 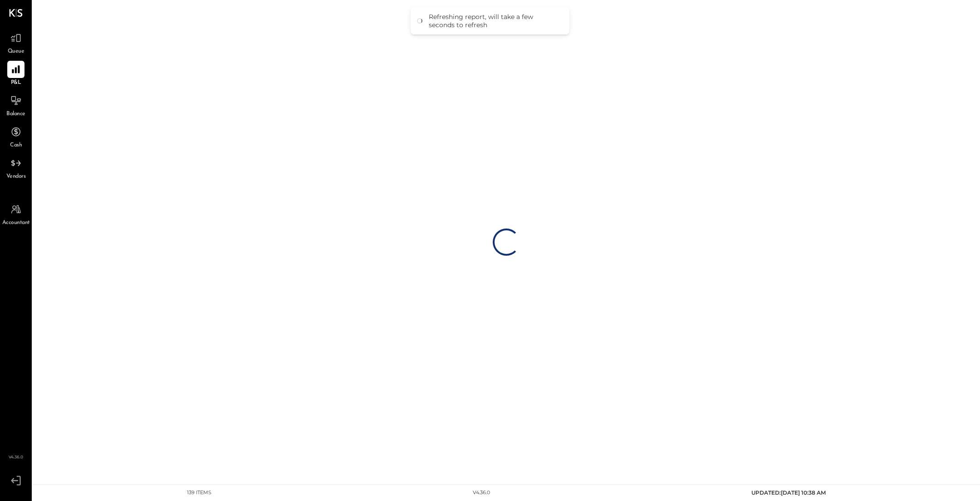 I want to click on span: Queue, so click(x=16, y=52).